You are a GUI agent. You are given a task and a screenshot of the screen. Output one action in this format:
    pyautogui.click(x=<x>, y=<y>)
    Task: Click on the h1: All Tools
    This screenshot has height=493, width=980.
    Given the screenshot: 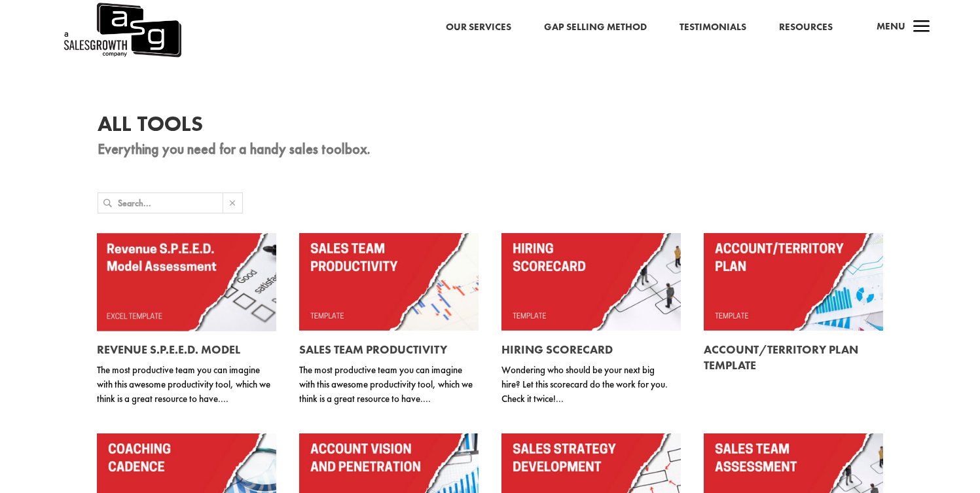 What is the action you would take?
    pyautogui.click(x=490, y=127)
    